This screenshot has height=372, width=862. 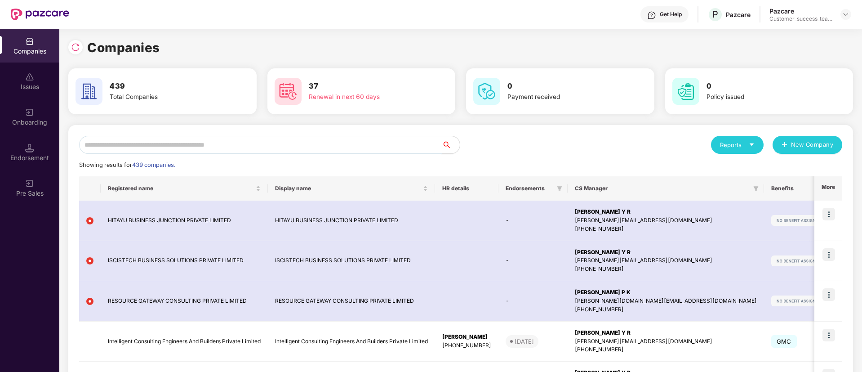 What do you see at coordinates (30, 148) in the screenshot?
I see `img: svg+xml;base64,PHN2ZyB3aWR0aD0iMTQuNSIgaGVpZ2h0PSIxNC41IiB2aWV3Qm94PSIwIDAgMTYgMTYiIGZpbGw9Im5vbm...` at bounding box center [30, 148].